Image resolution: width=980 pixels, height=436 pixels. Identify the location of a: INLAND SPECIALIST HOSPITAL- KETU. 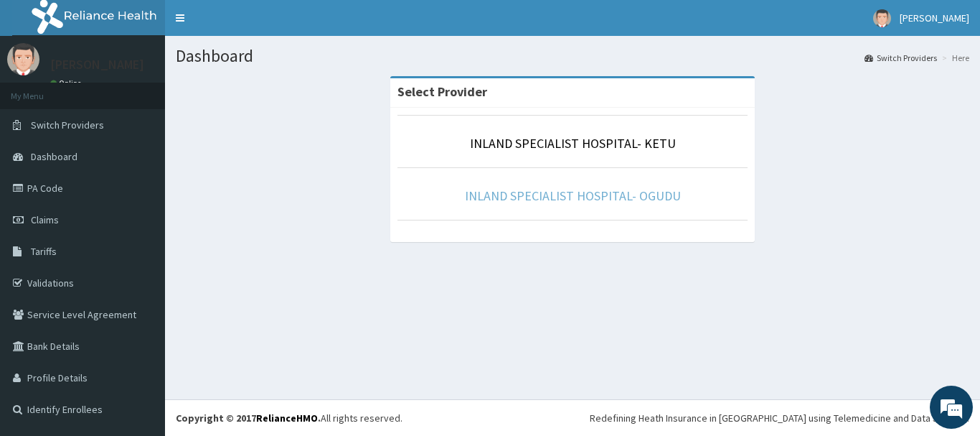
(573, 143).